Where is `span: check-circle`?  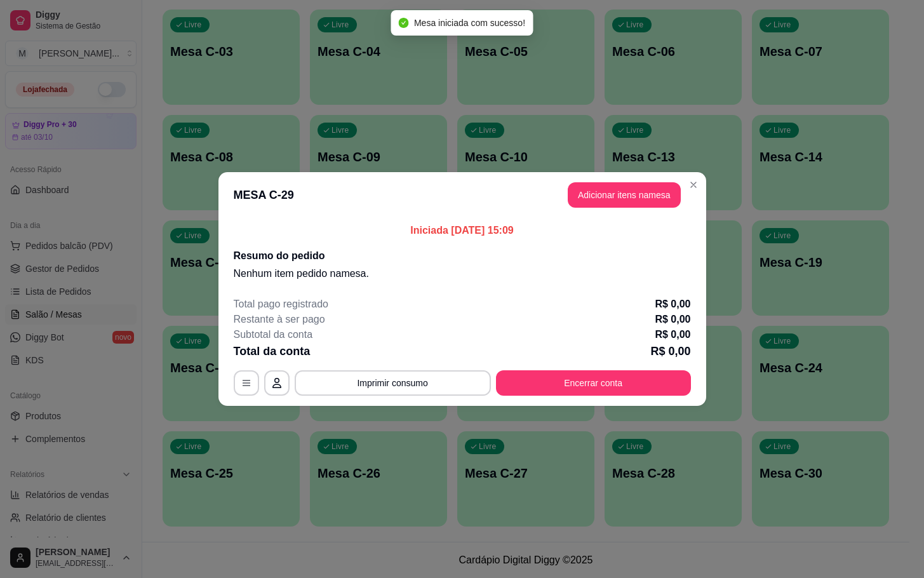 span: check-circle is located at coordinates (404, 23).